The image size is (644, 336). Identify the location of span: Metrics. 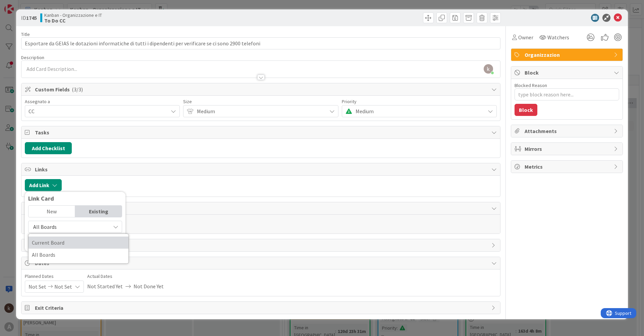
(568, 167).